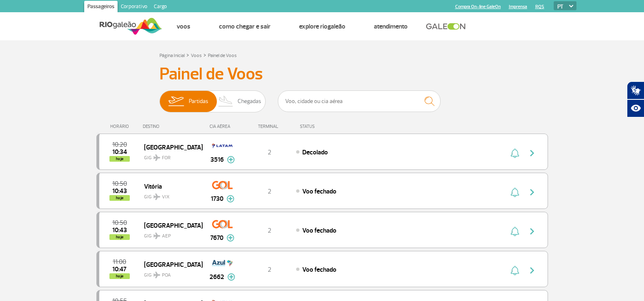 The image size is (644, 301). I want to click on span: FOR, so click(166, 158).